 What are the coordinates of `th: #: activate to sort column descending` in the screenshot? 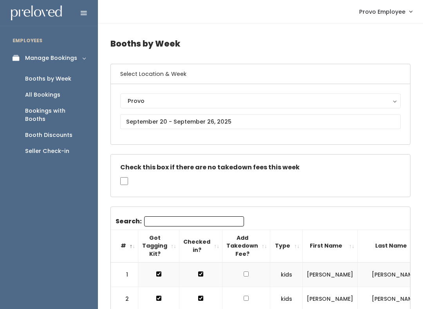 It's located at (124, 246).